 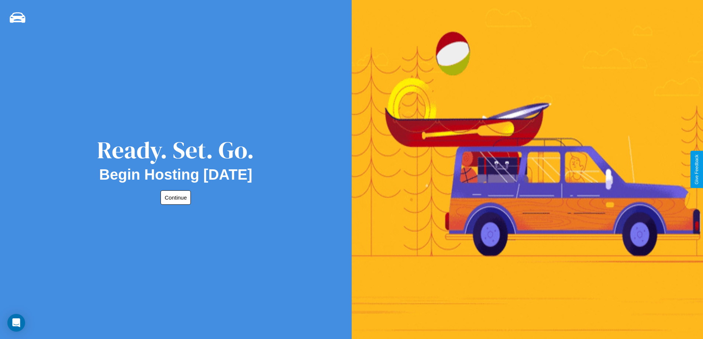 I want to click on button: Continue, so click(x=176, y=197).